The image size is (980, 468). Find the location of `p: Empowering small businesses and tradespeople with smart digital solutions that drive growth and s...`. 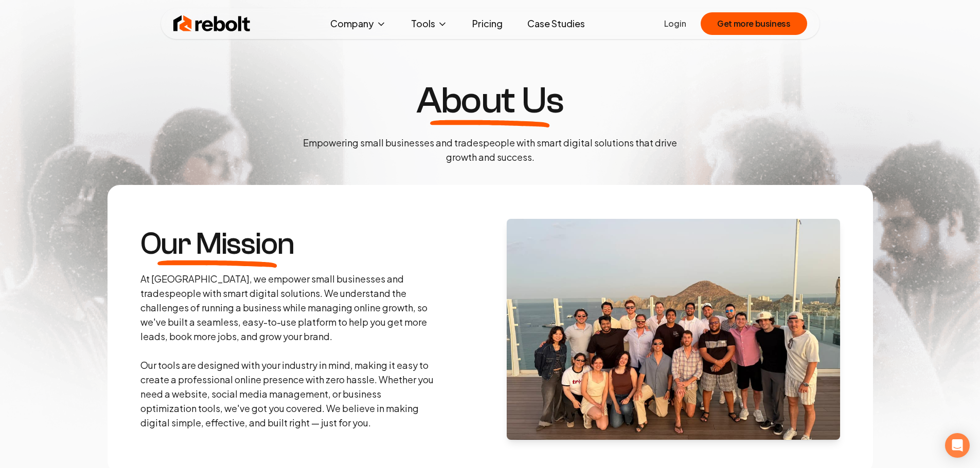

p: Empowering small businesses and tradespeople with smart digital solutions that drive growth and s... is located at coordinates (490, 150).